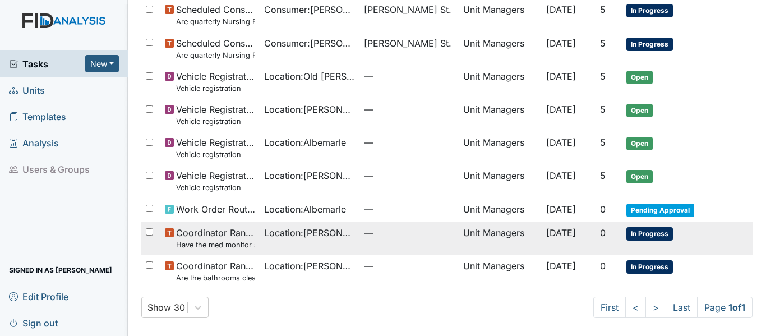 This screenshot has height=336, width=766. Describe the element at coordinates (39, 296) in the screenshot. I see `span: Edit Profile` at that location.